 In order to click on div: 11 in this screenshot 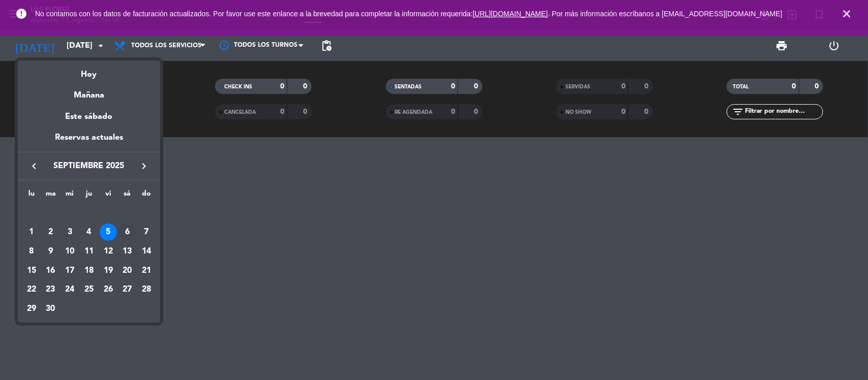, I will do `click(89, 252)`.